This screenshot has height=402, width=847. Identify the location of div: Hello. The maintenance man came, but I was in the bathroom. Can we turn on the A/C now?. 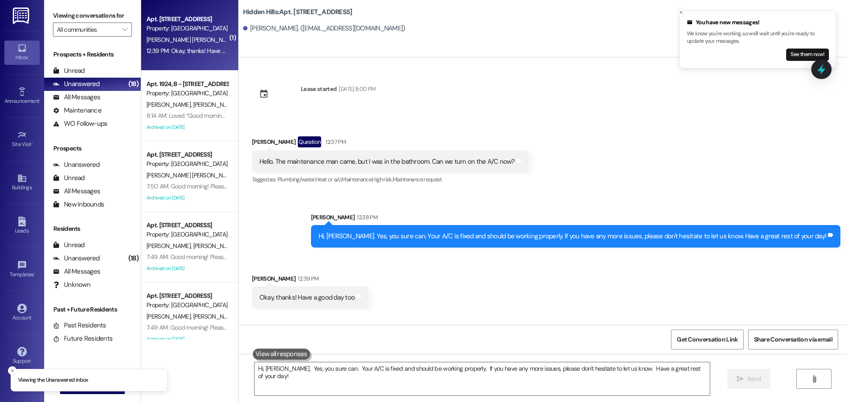
(387, 162).